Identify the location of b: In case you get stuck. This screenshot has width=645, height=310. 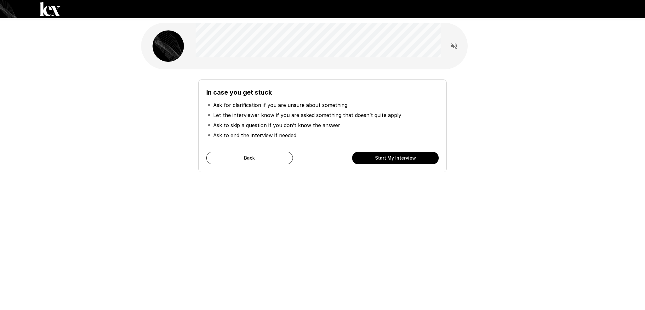
(239, 92).